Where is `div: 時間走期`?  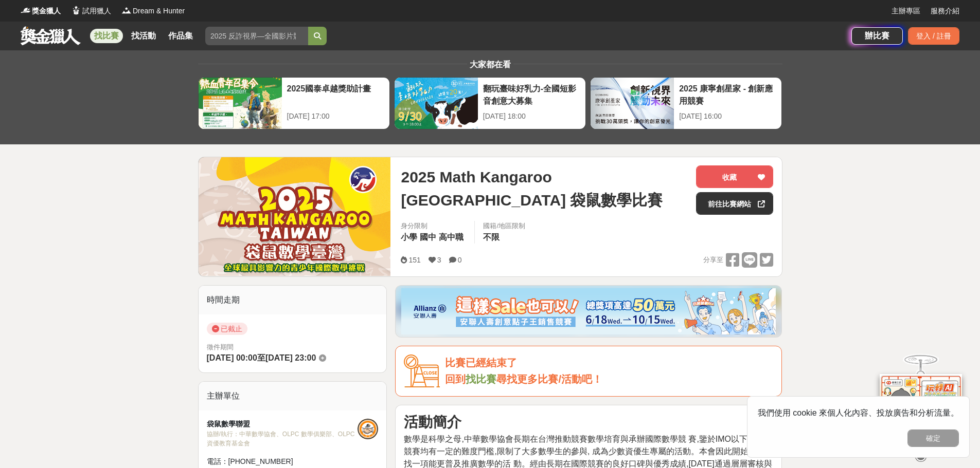 div: 時間走期 is located at coordinates (293, 300).